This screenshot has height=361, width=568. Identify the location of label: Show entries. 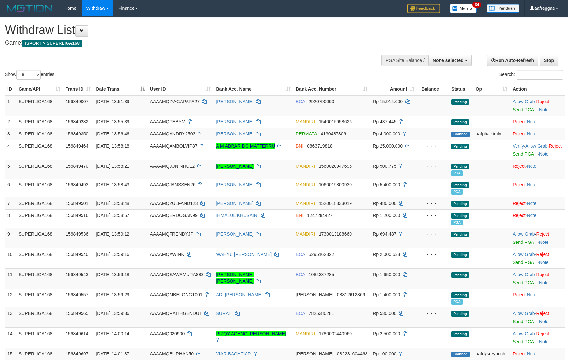
(30, 75).